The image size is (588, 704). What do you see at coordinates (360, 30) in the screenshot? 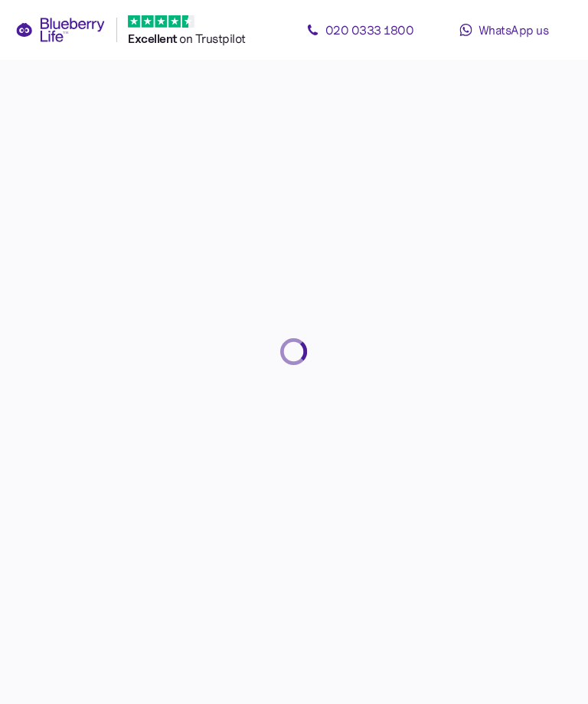
I see `a: 020 0333 1800` at bounding box center [360, 30].